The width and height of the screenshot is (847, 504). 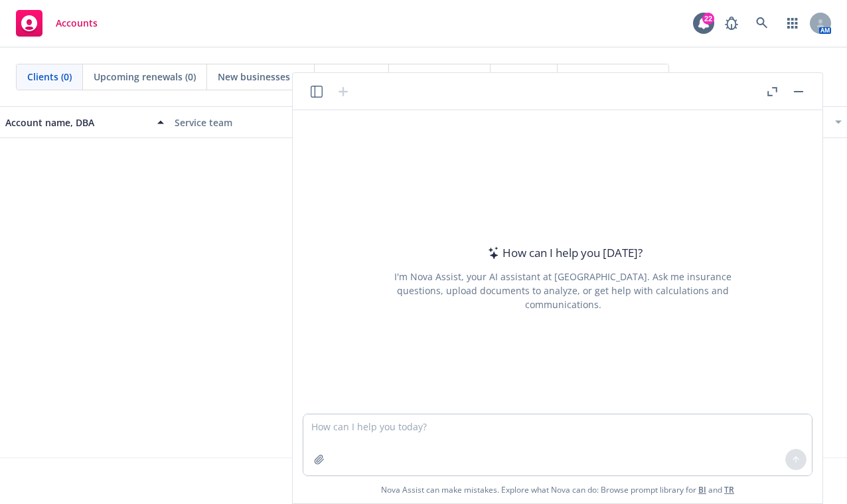 What do you see at coordinates (702, 489) in the screenshot?
I see `a: BI` at bounding box center [702, 489].